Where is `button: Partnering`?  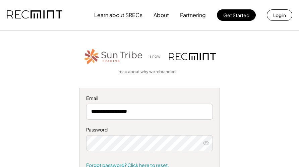
button: Partnering is located at coordinates (193, 15).